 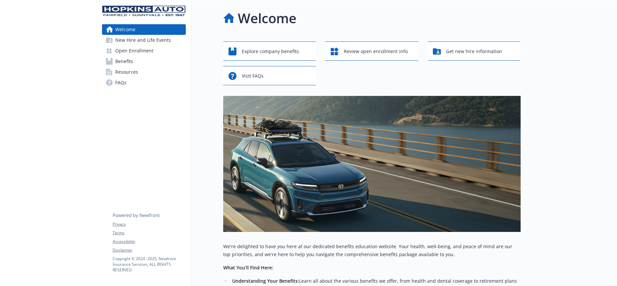 I want to click on a: Resources, so click(x=144, y=72).